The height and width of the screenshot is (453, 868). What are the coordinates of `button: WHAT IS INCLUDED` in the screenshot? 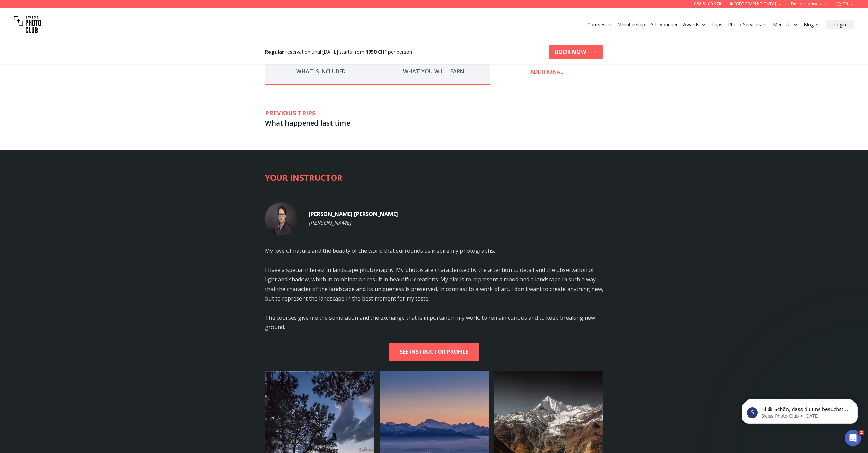 It's located at (321, 71).